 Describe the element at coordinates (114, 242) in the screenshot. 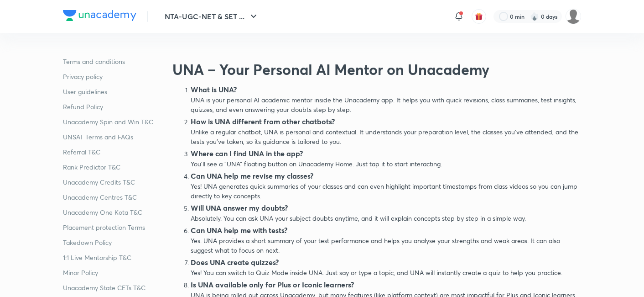

I see `p: Takedown Policy` at that location.